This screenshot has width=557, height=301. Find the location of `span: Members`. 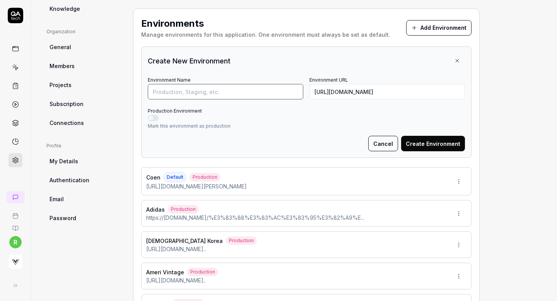

span: Members is located at coordinates (62, 66).